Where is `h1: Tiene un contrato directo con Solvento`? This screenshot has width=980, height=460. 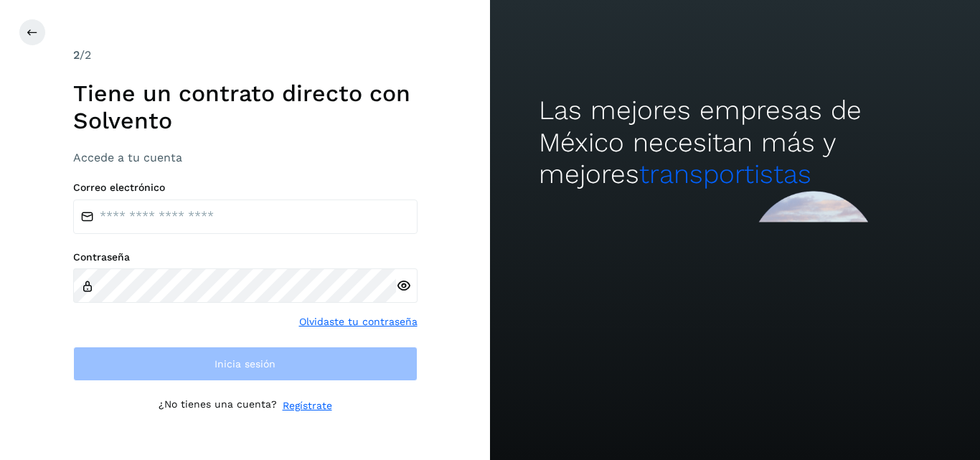 h1: Tiene un contrato directo con Solvento is located at coordinates (245, 107).